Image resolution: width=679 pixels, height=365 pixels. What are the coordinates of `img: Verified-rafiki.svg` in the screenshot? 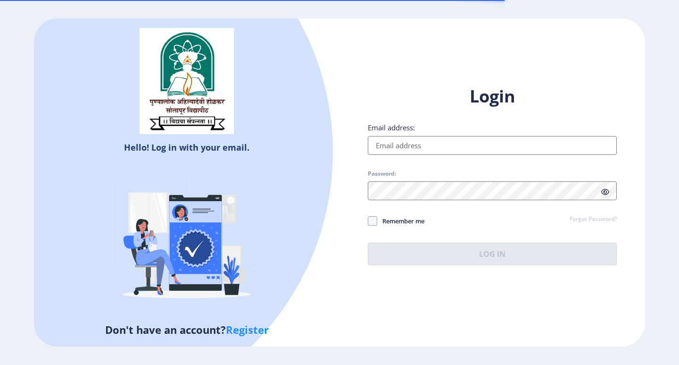 It's located at (187, 239).